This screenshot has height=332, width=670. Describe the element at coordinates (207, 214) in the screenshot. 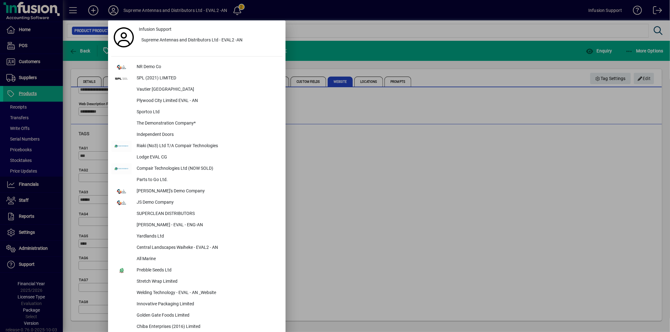

I see `div: SUPERCLEAN DISTRIBUTORS` at that location.